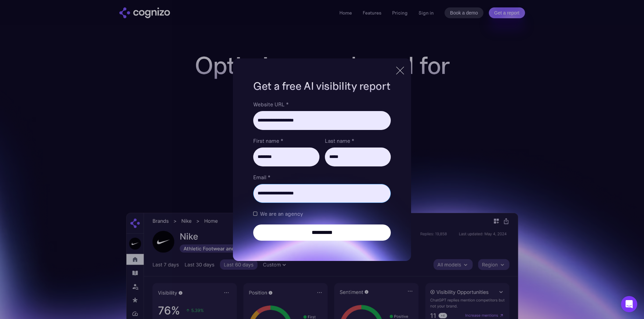 This screenshot has height=319, width=644. Describe the element at coordinates (629, 304) in the screenshot. I see `div: Open Intercom Messenger` at that location.